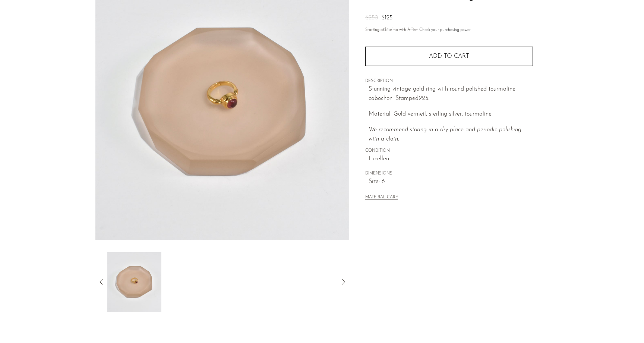 This screenshot has width=644, height=343. What do you see at coordinates (372, 18) in the screenshot?
I see `span: $250` at bounding box center [372, 18].